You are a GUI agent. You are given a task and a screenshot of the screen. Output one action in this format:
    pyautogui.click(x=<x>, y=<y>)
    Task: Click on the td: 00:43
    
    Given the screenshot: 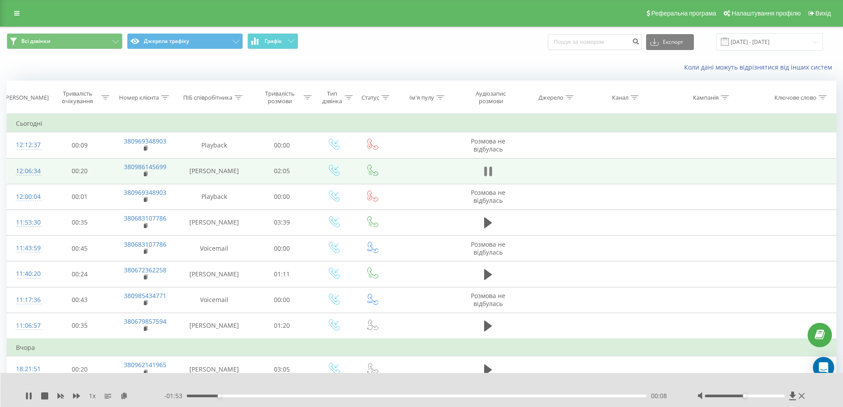 What is the action you would take?
    pyautogui.click(x=80, y=300)
    